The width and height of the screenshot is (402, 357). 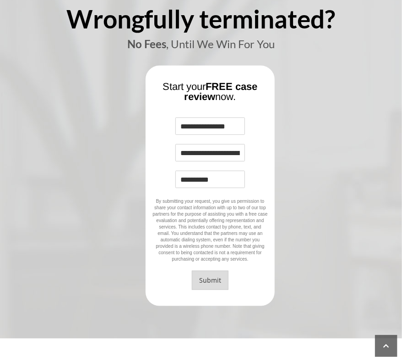 What do you see at coordinates (201, 22) in the screenshot?
I see `div: Wrongfully terminated?` at bounding box center [201, 22].